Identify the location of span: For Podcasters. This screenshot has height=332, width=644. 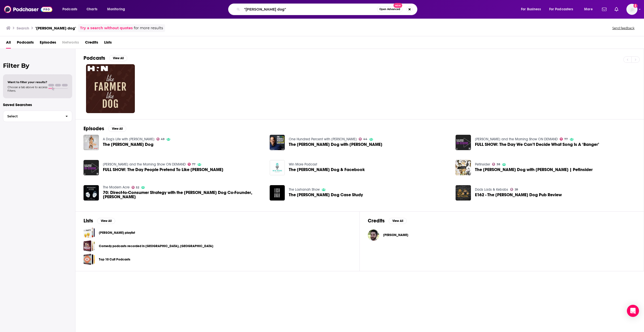
(562, 9).